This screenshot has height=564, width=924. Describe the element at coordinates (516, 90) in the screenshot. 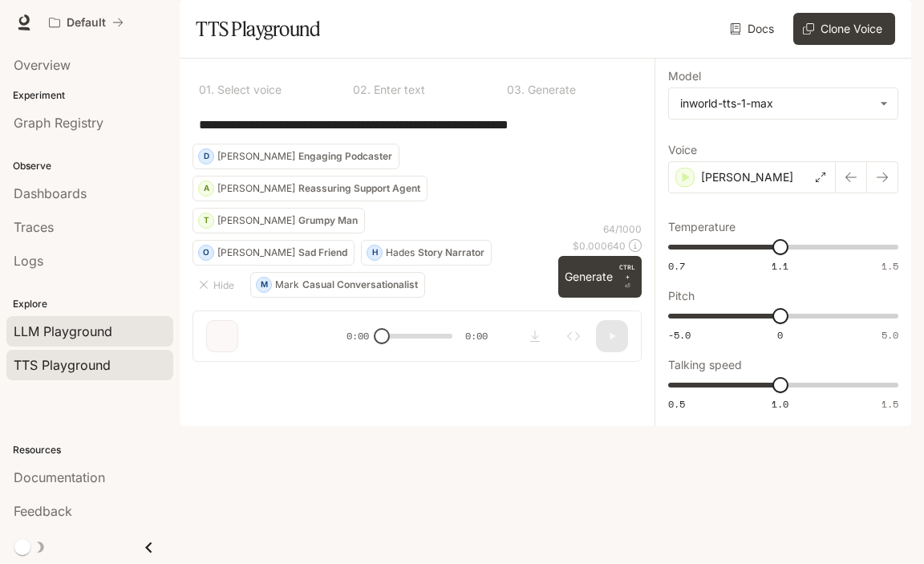

I see `p: 0 3 .` at that location.